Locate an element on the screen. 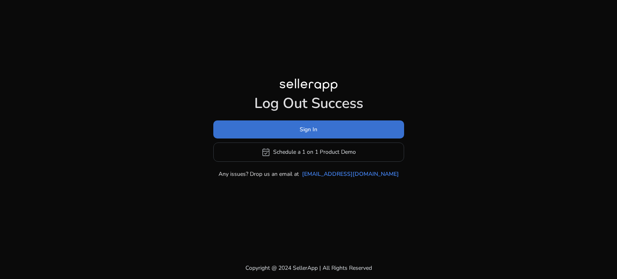 Image resolution: width=617 pixels, height=279 pixels. button: Sign In is located at coordinates (309, 129).